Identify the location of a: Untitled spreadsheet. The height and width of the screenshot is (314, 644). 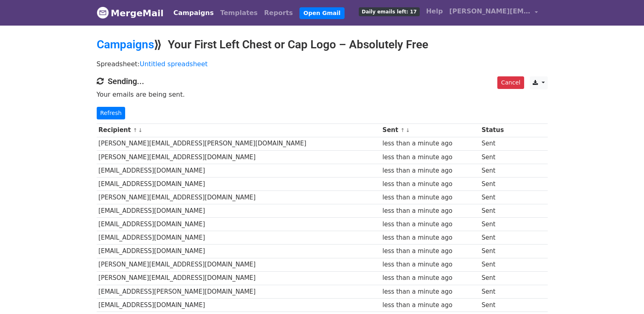
(173, 64).